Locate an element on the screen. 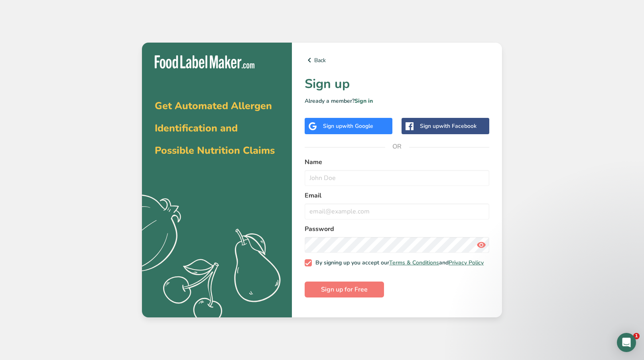 The width and height of the screenshot is (644, 360). img: Food Label Maker is located at coordinates (205, 62).